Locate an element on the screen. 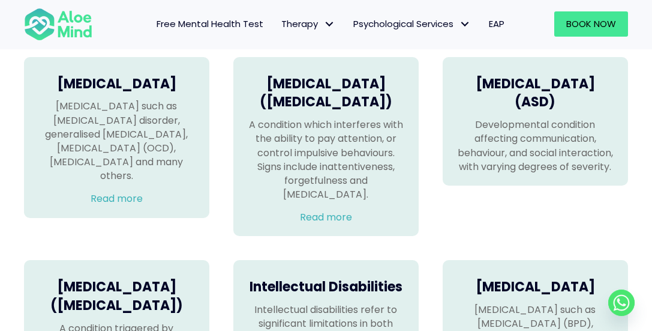 The image size is (652, 331). span: Book Now is located at coordinates (591, 23).